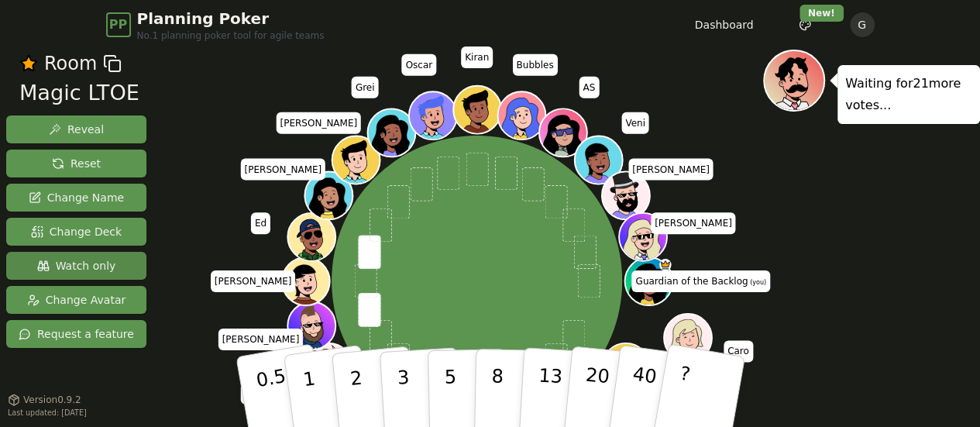 This screenshot has height=427, width=980. Describe the element at coordinates (76, 300) in the screenshot. I see `button: Change Avatar` at that location.